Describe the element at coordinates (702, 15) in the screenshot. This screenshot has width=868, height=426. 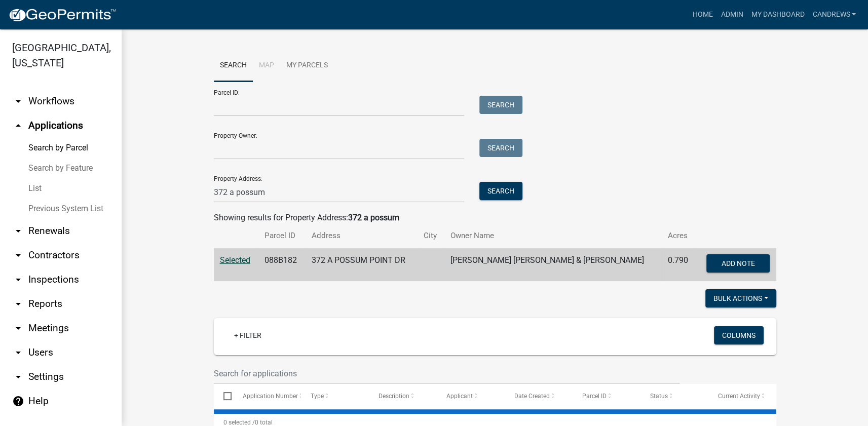
I see `a: Home` at that location.